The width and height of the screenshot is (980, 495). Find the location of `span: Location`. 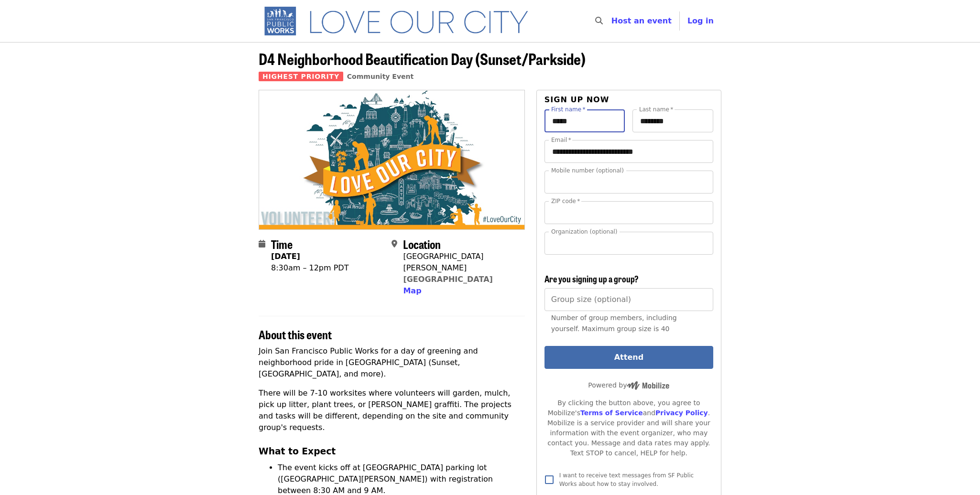

span: Location is located at coordinates (422, 244).